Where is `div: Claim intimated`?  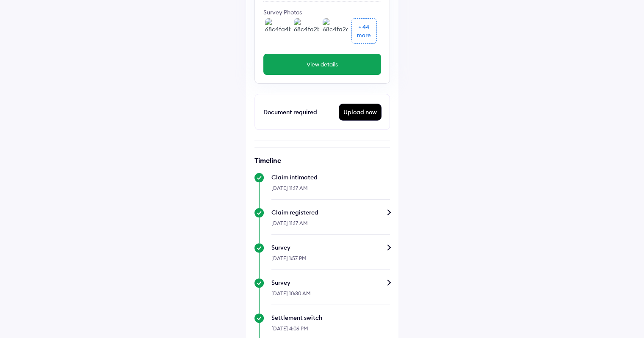
div: Claim intimated is located at coordinates (331, 177).